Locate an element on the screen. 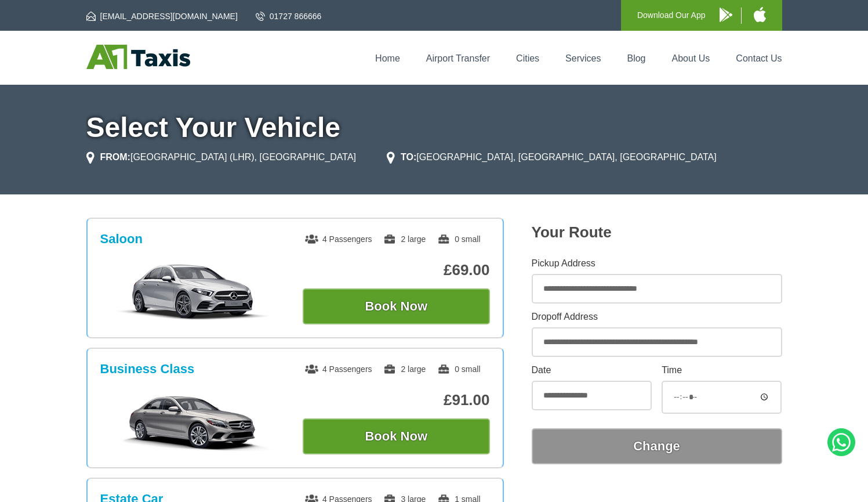 Image resolution: width=868 pixels, height=502 pixels. label: Date is located at coordinates (592, 370).